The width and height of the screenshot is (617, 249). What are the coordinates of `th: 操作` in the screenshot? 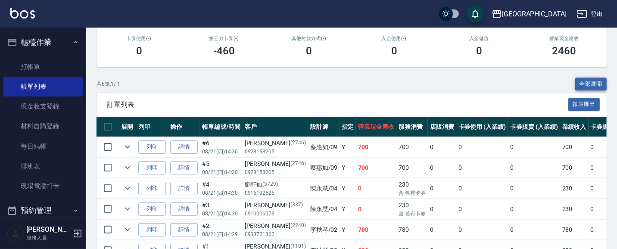 It's located at (184, 127).